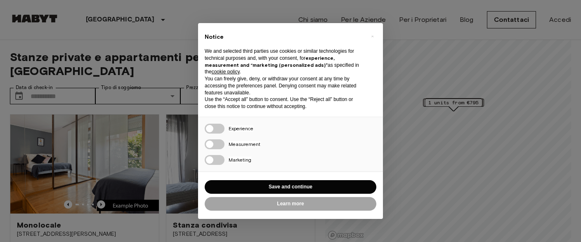  Describe the element at coordinates (226, 72) in the screenshot. I see `a: cookie policy` at that location.